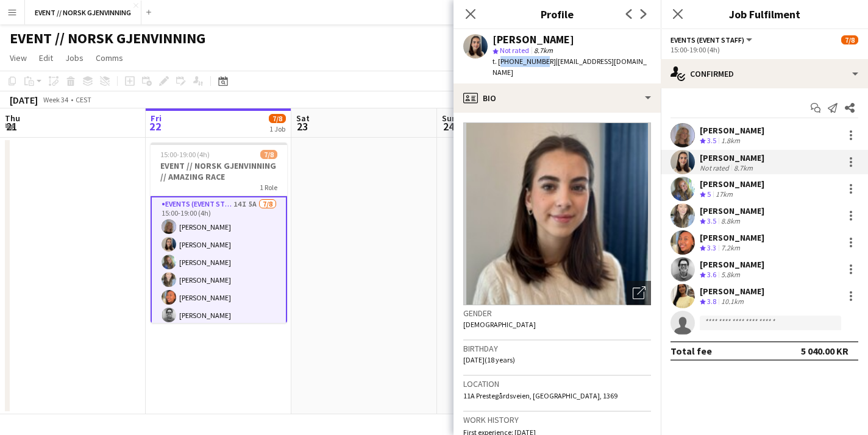 This screenshot has width=868, height=435. Describe the element at coordinates (709, 194) in the screenshot. I see `span: 5` at that location.